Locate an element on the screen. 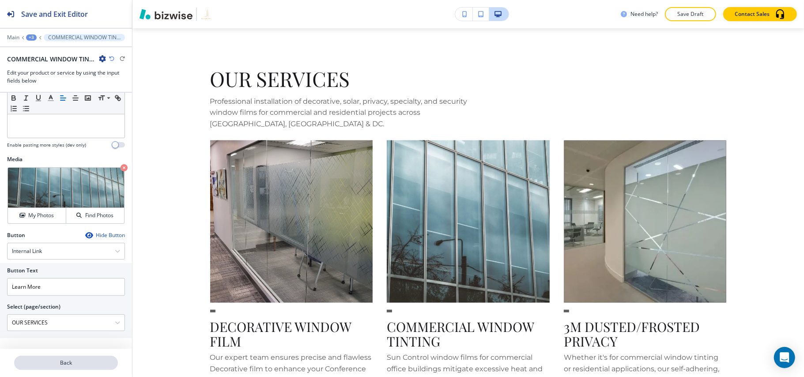 This screenshot has height=377, width=804. p: 3M DUSTED/FROSTED PRIVACY is located at coordinates (645, 334).